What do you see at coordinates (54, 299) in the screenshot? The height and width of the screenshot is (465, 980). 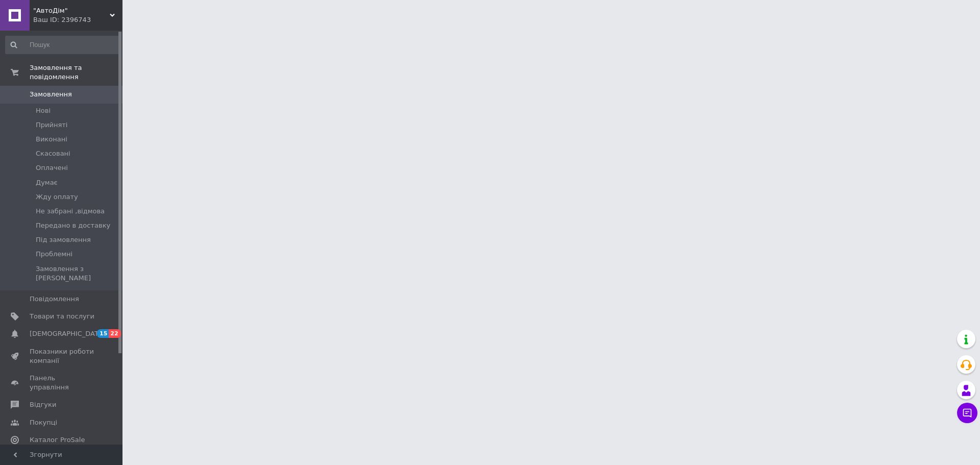 I see `span: Повідомлення` at bounding box center [54, 299].